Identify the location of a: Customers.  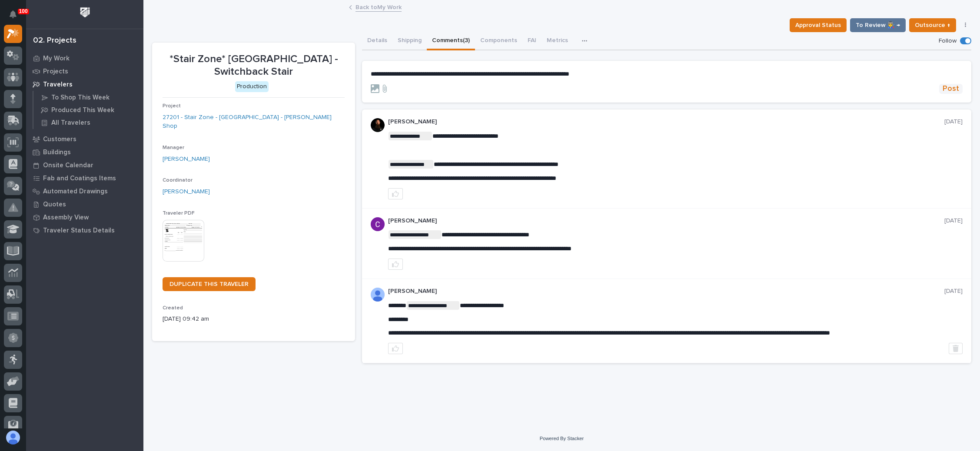
(85, 139).